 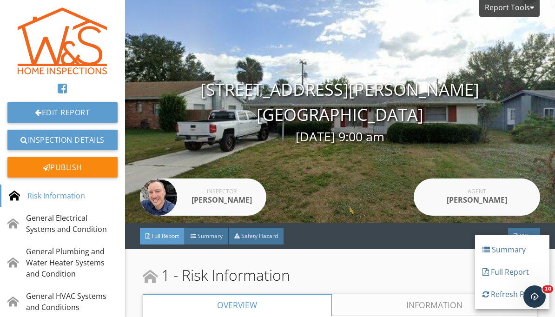 What do you see at coordinates (62, 263) in the screenshot?
I see `div: General Plumbing and Water Heater Systems and Condition` at bounding box center [62, 263].